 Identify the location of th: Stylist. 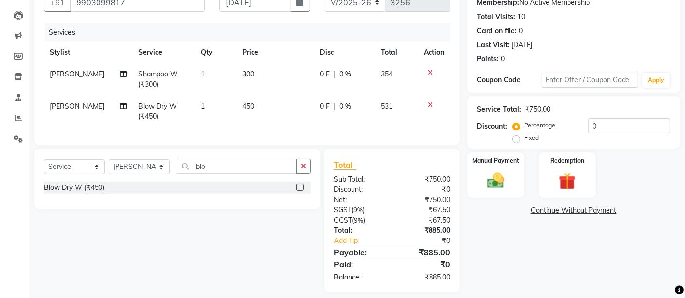
(88, 52).